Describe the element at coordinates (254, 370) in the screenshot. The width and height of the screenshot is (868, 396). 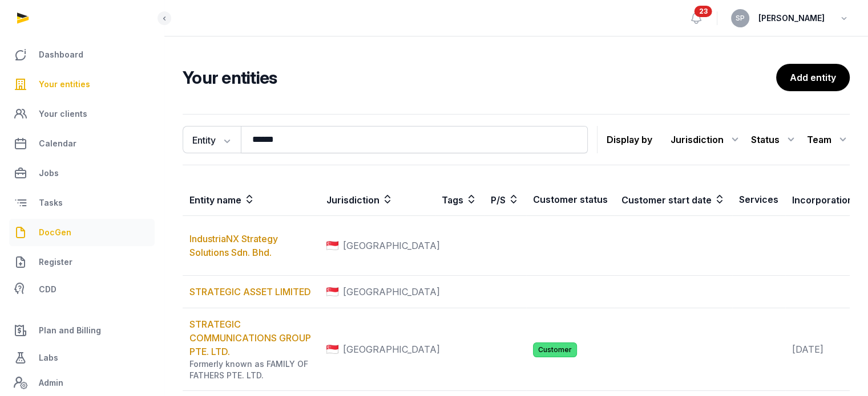
I see `div: Formerly known as FAMILY OF FATHERS PTE. LTD.` at that location.